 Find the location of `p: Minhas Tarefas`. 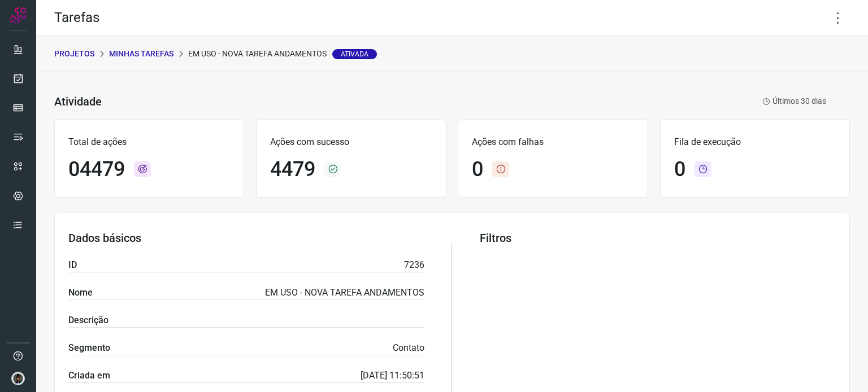

p: Minhas Tarefas is located at coordinates (141, 54).